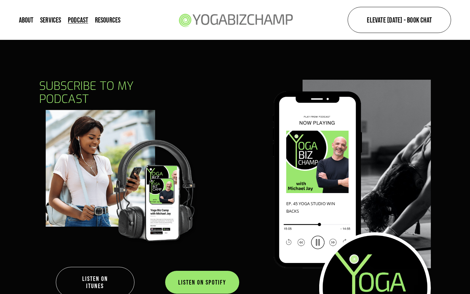  What do you see at coordinates (108, 20) in the screenshot?
I see `a: folder dropdown` at bounding box center [108, 20].